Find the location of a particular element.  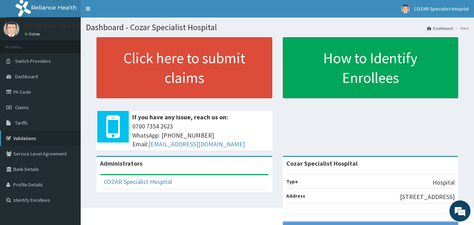

span: COZAR Specialist Hospital is located at coordinates (442, 9).